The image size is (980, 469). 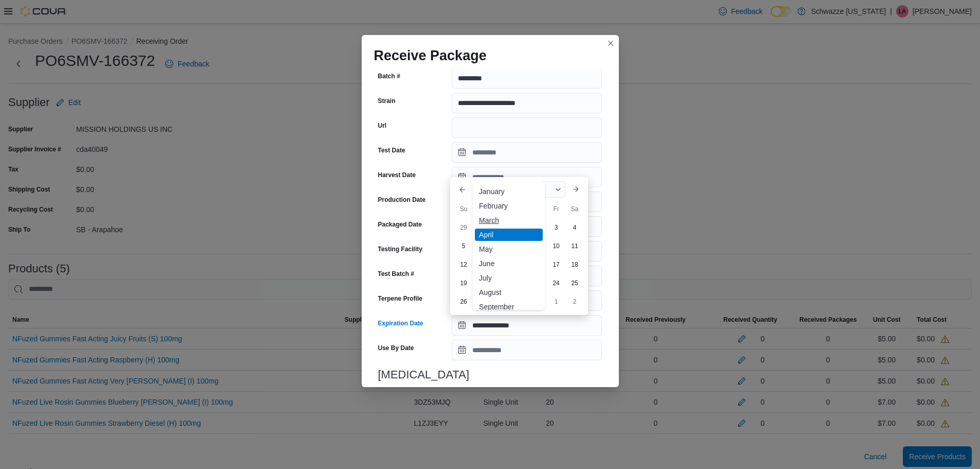 What do you see at coordinates (464, 228) in the screenshot?
I see `div: day-29` at bounding box center [464, 228].